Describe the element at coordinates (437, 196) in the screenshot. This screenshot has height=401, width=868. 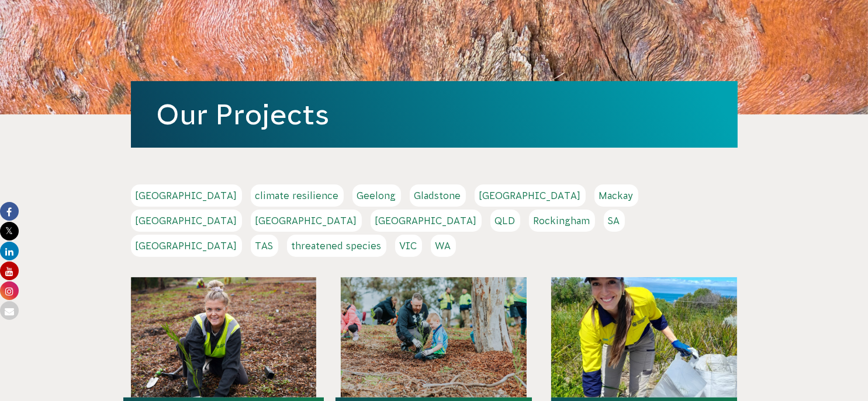
I see `a: Gladstone` at that location.